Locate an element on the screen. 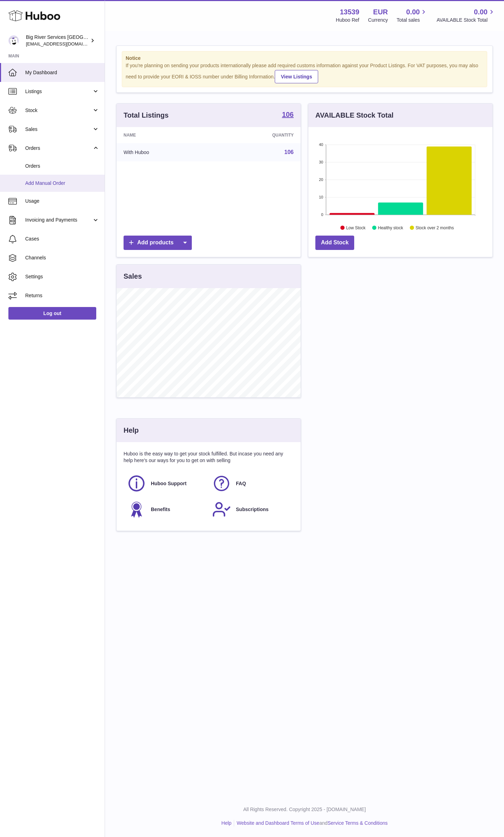  a: View Listings is located at coordinates (296, 77).